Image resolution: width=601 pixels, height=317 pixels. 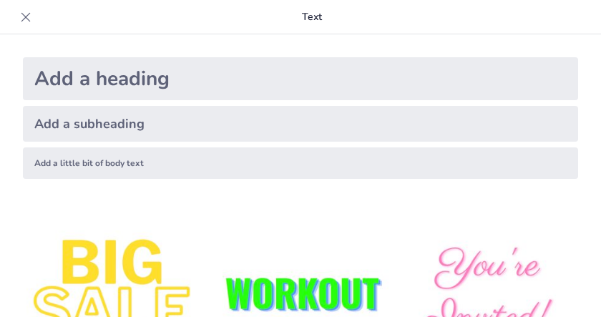 I want to click on div: Add a little bit of body text, so click(x=301, y=163).